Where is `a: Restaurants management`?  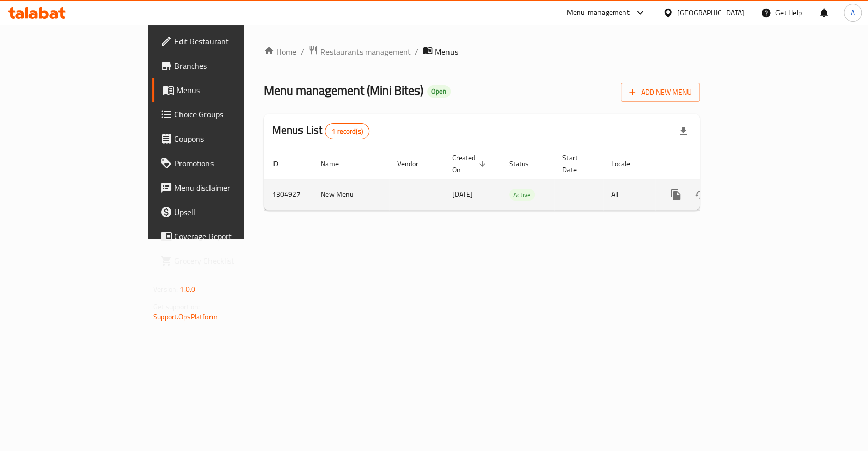
a: Restaurants management is located at coordinates (360, 52).